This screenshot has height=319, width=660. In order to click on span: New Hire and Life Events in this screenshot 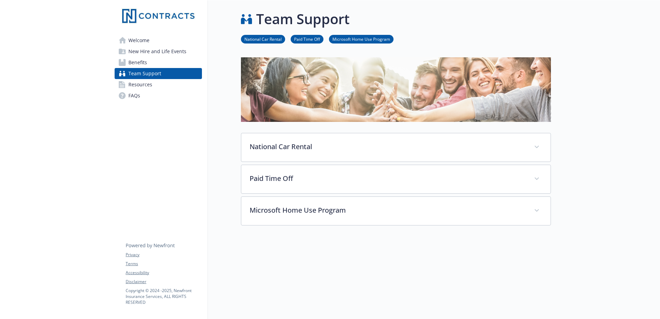, I will do `click(157, 51)`.